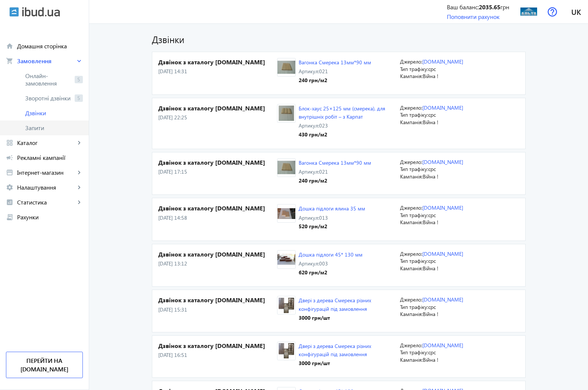 This screenshot has height=390, width=588. I want to click on mat-icon: campaign, so click(10, 157).